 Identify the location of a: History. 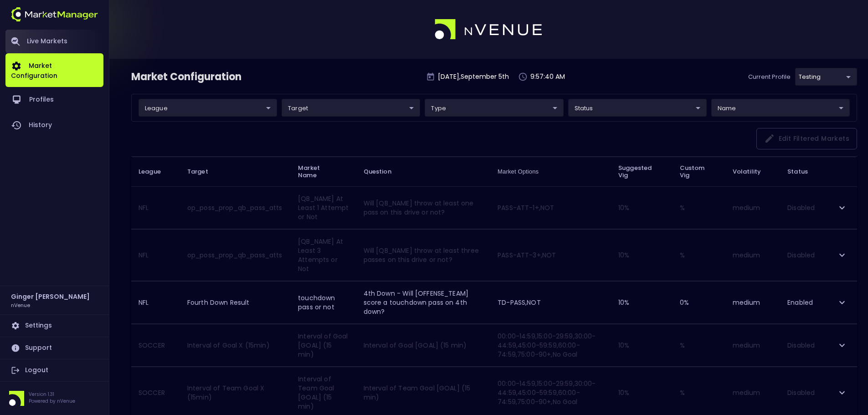
(54, 125).